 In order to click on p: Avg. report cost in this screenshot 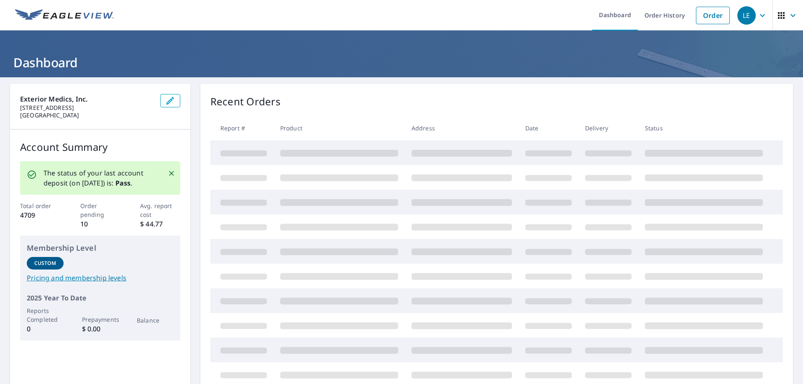, I will do `click(160, 210)`.